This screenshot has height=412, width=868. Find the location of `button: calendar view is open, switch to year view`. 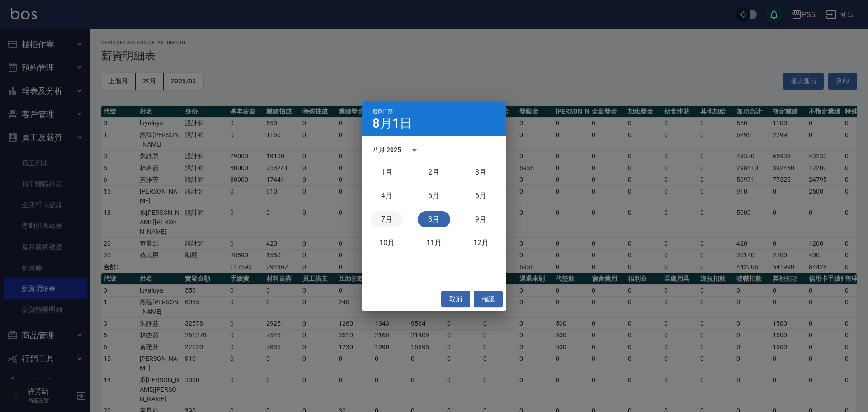

button: calendar view is open, switch to year view is located at coordinates (414, 150).